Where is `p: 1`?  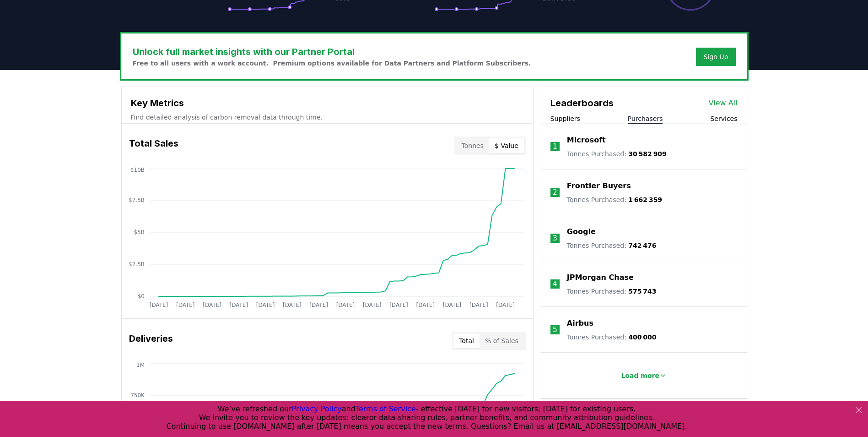 p: 1 is located at coordinates (555, 147).